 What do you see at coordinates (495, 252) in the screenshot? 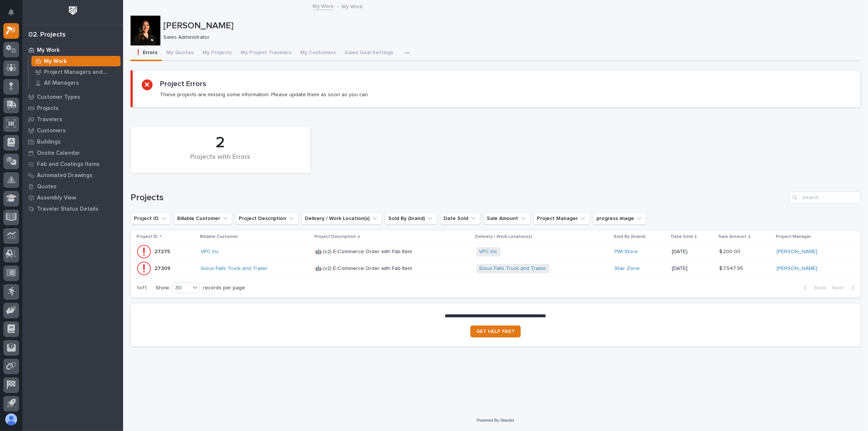
I see `tr: 2727527275 VPC Inc 🤖 (v2) E-Commerce Order with Fab Item🤖 (v2) E-Commerce Order with Fab Item VPC...` at bounding box center [495, 252].